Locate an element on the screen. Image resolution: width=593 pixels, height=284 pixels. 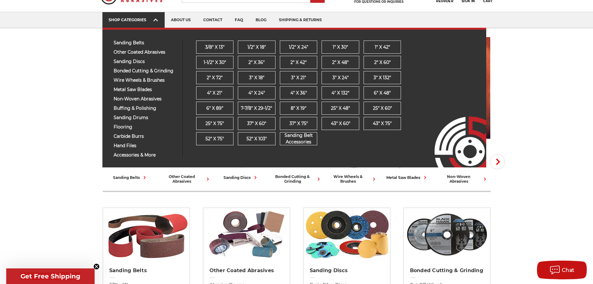
button: Close teaser is located at coordinates (97, 266).